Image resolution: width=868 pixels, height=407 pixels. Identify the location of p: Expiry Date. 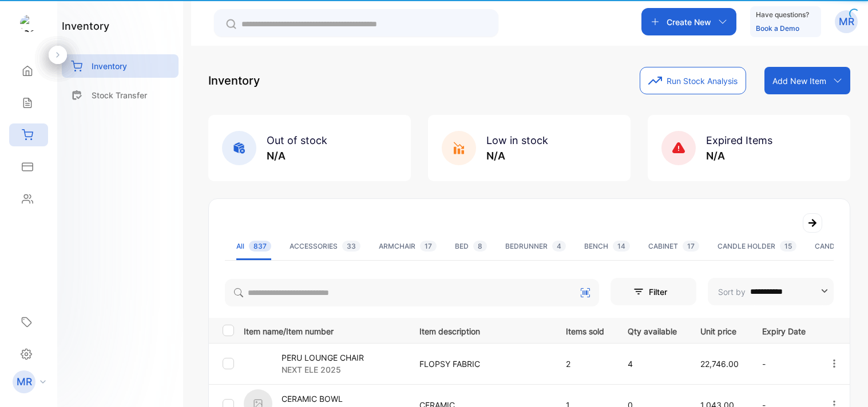
(784, 330).